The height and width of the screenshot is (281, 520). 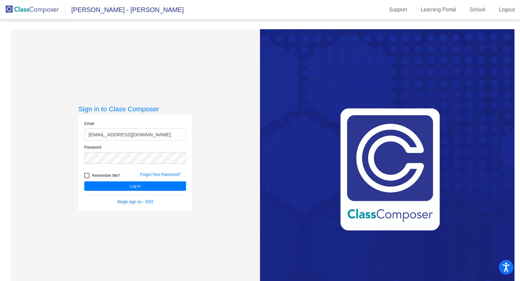 I want to click on a: Single sign on - SSO, so click(x=135, y=202).